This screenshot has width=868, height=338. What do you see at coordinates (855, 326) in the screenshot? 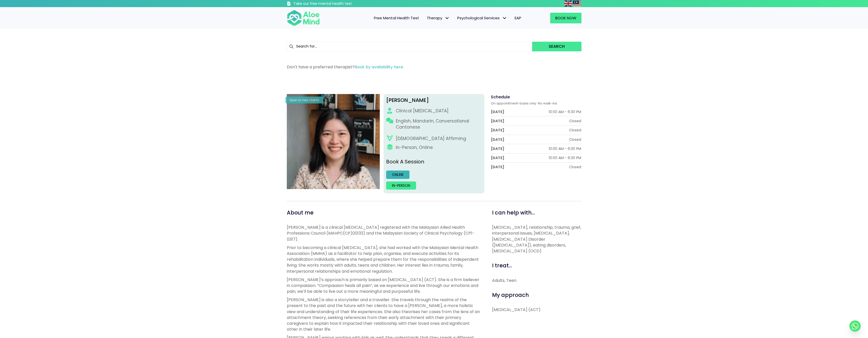
I see `a: Whatsapp` at bounding box center [855, 326].